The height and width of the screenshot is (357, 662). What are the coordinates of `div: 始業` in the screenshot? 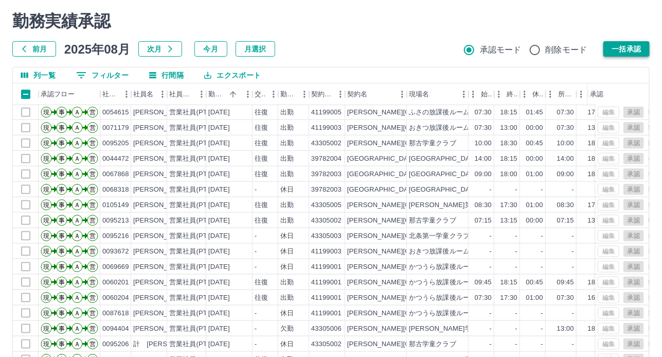 It's located at (482, 94).